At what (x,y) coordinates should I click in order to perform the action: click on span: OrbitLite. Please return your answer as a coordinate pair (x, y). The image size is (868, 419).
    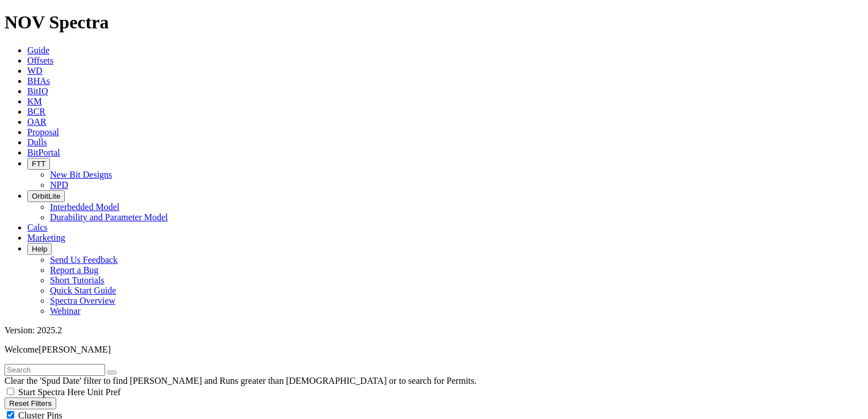
    Looking at the image, I should click on (46, 196).